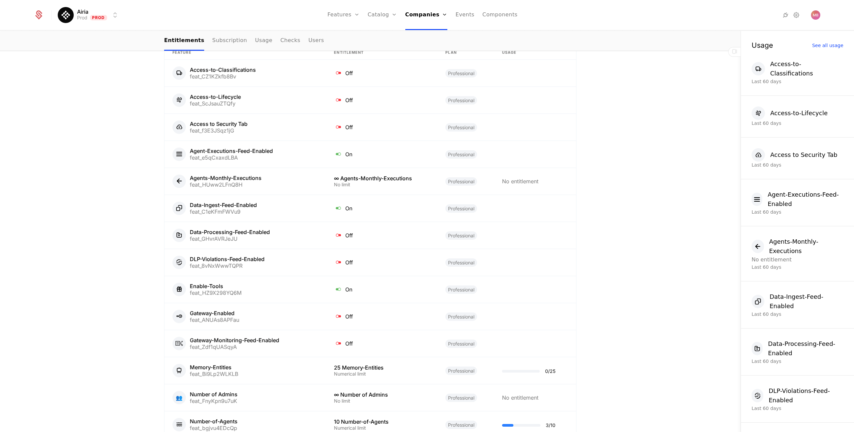  What do you see at coordinates (816, 15) in the screenshot?
I see `img: Matt Bell` at bounding box center [816, 15].